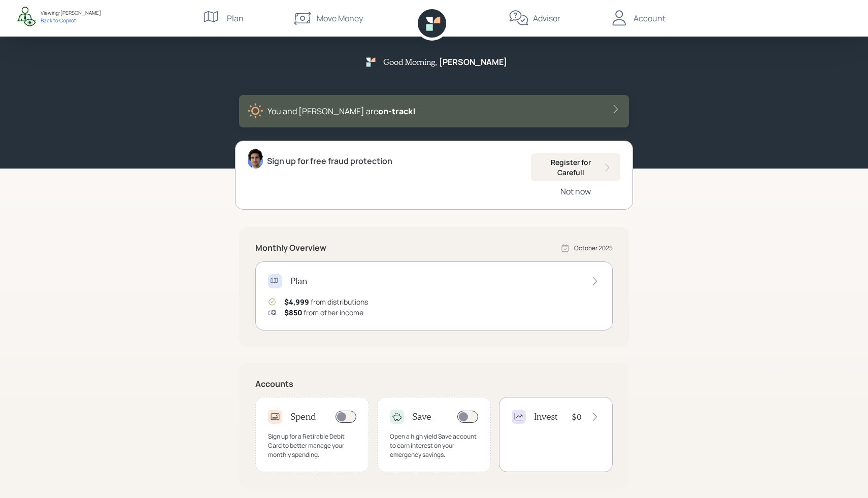 Image resolution: width=868 pixels, height=498 pixels. I want to click on span: on‑track!, so click(397, 111).